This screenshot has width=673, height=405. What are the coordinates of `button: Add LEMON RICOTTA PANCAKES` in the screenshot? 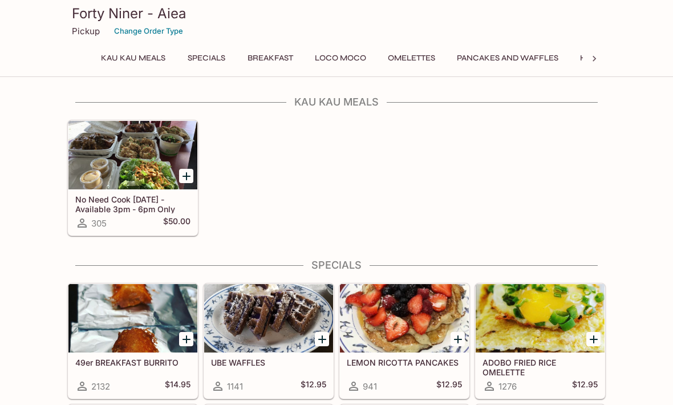 It's located at (457, 339).